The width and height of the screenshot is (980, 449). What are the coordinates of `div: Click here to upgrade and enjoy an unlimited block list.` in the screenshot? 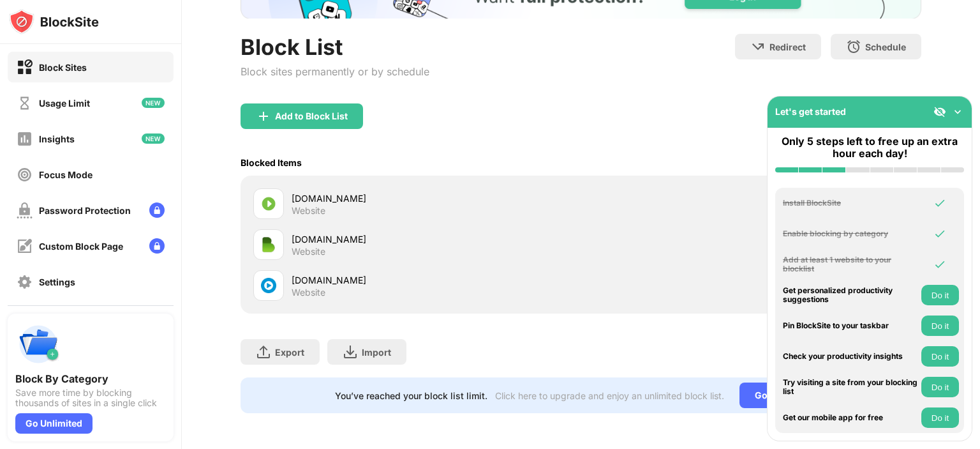 It's located at (610, 396).